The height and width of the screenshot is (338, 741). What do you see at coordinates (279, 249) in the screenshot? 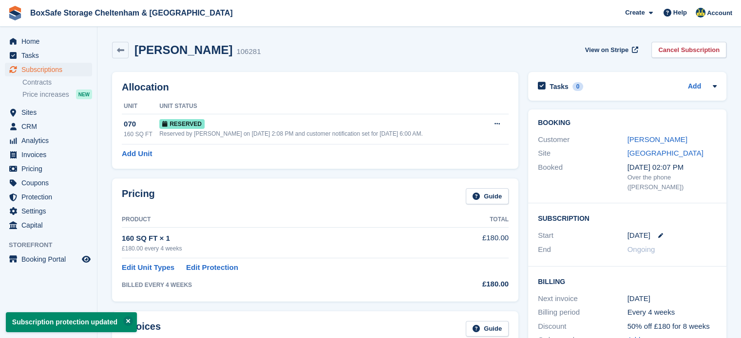
I see `div: £180.00 every 4 weeks` at bounding box center [279, 249].